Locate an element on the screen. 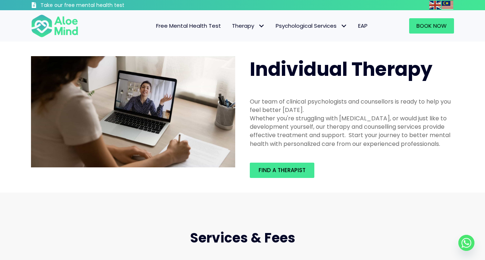  span: Psychological Services is located at coordinates (311, 26).